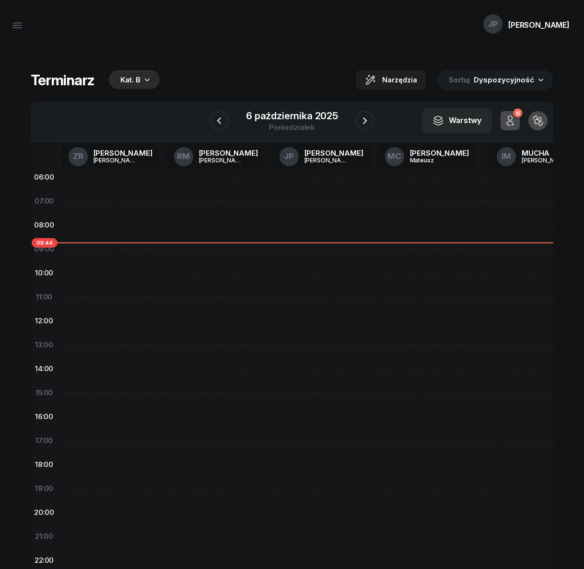 The width and height of the screenshot is (584, 569). Describe the element at coordinates (44, 321) in the screenshot. I see `div: 12:00` at that location.